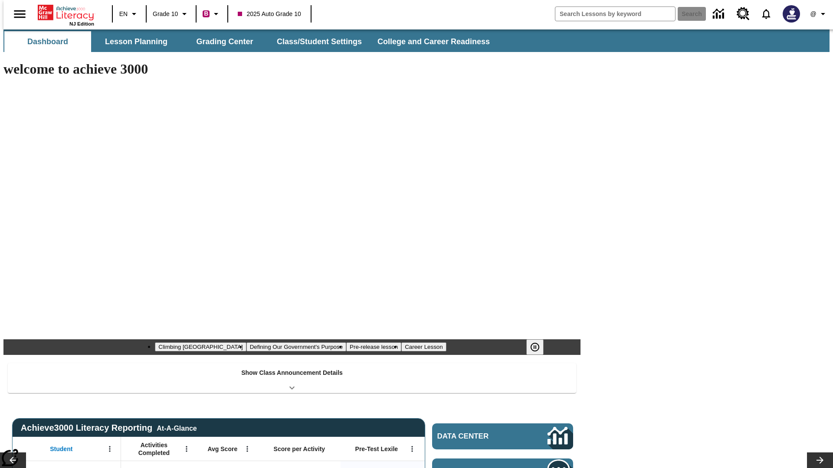 Image resolution: width=833 pixels, height=468 pixels. I want to click on h1: welcome to achieve 3000, so click(292, 69).